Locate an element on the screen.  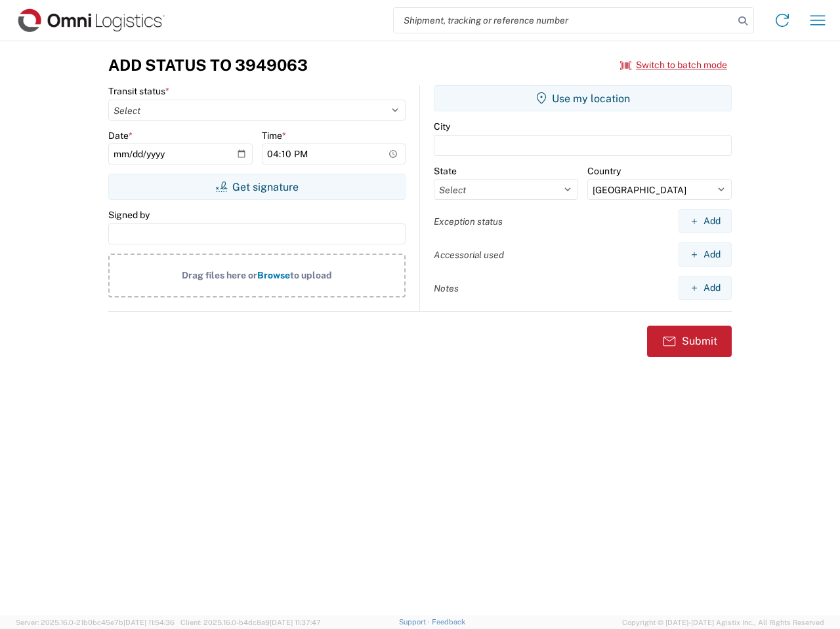
h3: Add Status to 3949063 is located at coordinates (208, 65).